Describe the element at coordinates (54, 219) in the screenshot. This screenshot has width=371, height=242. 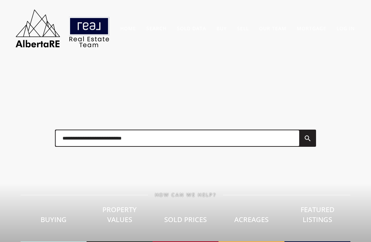
I see `a: Buying` at that location.